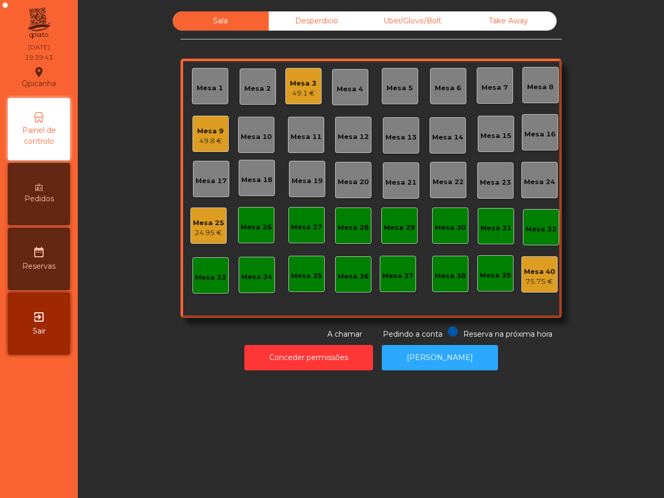  I want to click on div: Mesa 28, so click(353, 228).